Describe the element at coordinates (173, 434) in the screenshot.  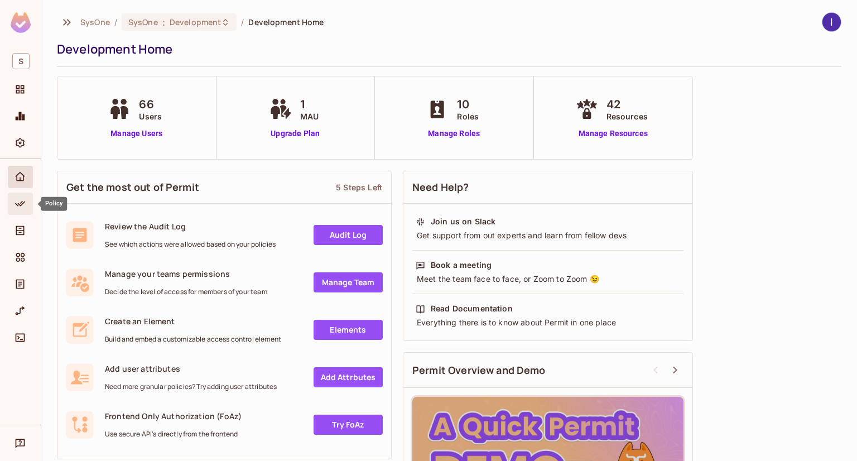
I see `span: Use secure API's directly from the frontend` at that location.